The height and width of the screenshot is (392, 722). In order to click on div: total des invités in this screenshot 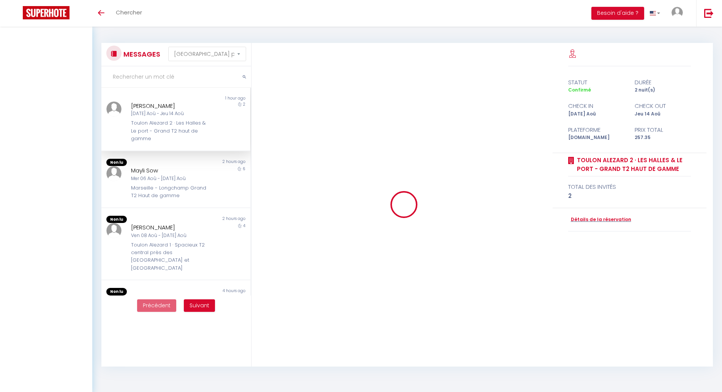, I will do `click(629, 187)`.